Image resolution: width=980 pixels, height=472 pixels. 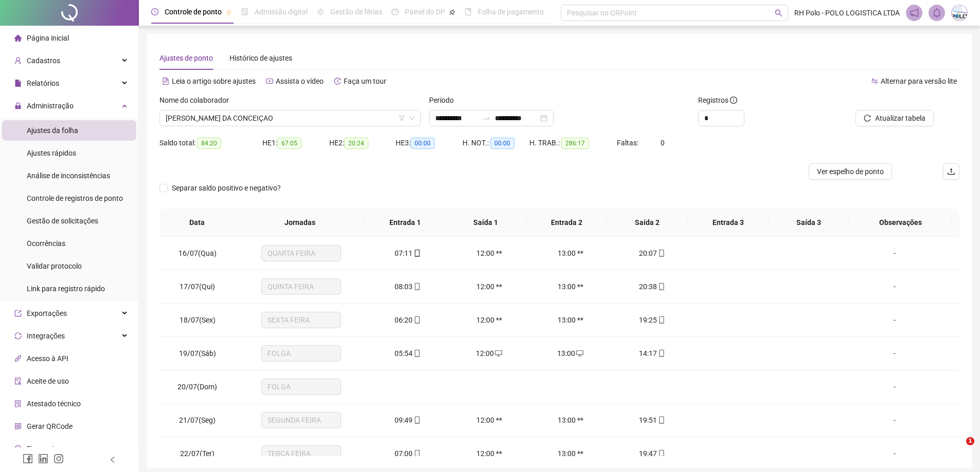 What do you see at coordinates (18, 38) in the screenshot?
I see `span: home` at bounding box center [18, 38].